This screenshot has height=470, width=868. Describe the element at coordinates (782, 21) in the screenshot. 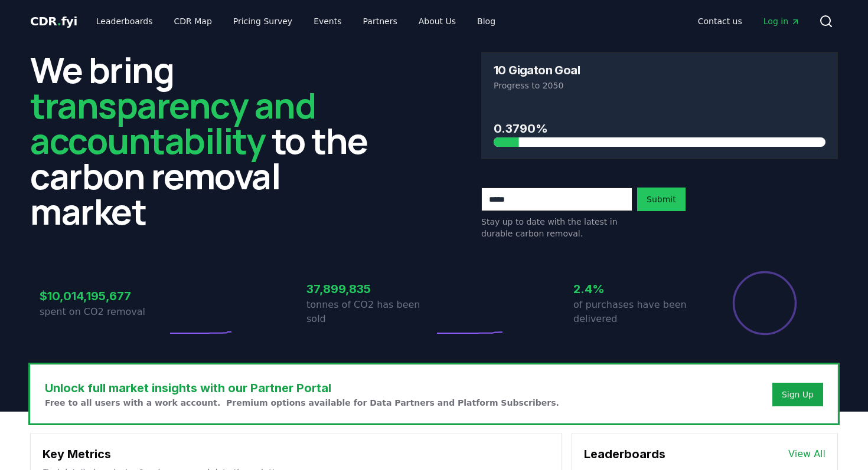

I see `a: Log in` at that location.